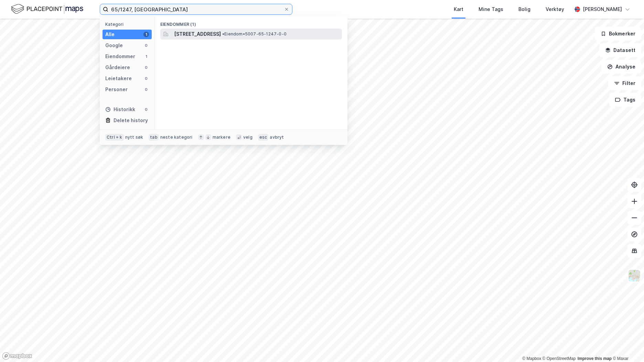 The width and height of the screenshot is (644, 362). What do you see at coordinates (17, 356) in the screenshot?
I see `a: Mapbox homepage` at bounding box center [17, 356].